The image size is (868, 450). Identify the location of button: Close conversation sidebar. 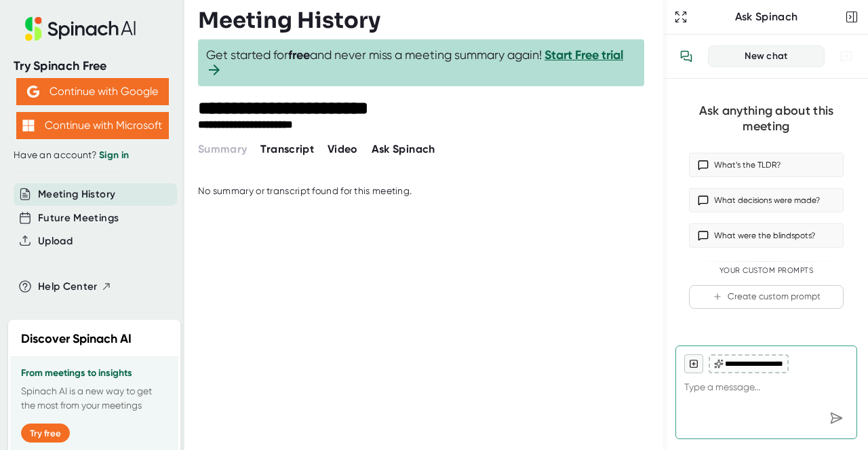
(852, 17).